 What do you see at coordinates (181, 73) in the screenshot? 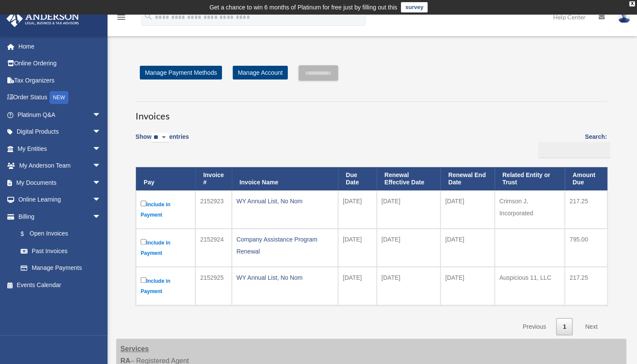
I see `a: Manage Payment Methods` at bounding box center [181, 73].